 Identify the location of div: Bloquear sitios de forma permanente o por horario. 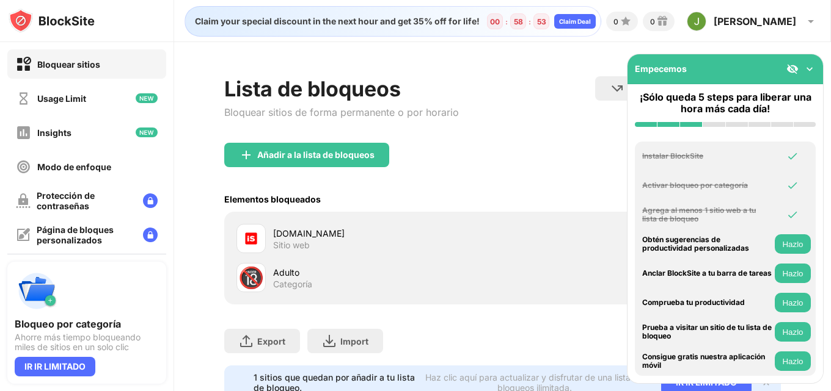
(341, 112).